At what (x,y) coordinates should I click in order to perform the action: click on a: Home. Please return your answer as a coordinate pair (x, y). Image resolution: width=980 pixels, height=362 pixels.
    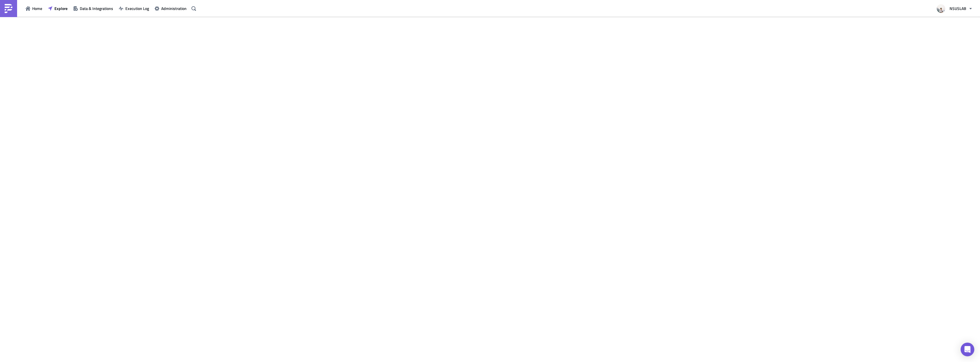
    Looking at the image, I should click on (34, 8).